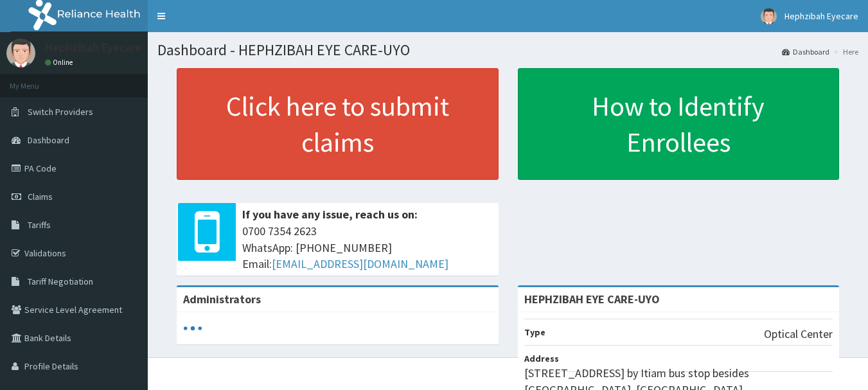 This screenshot has height=390, width=868. What do you see at coordinates (60, 112) in the screenshot?
I see `span: Switch Providers` at bounding box center [60, 112].